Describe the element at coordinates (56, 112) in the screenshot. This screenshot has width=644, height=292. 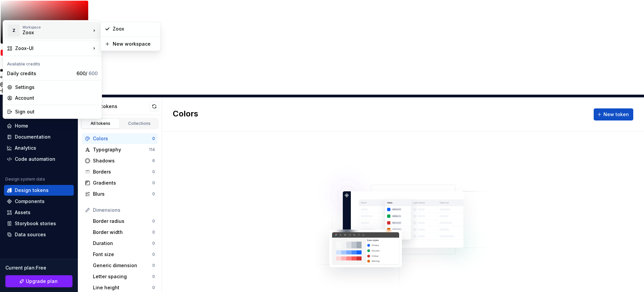
I see `div: Sign out` at that location.